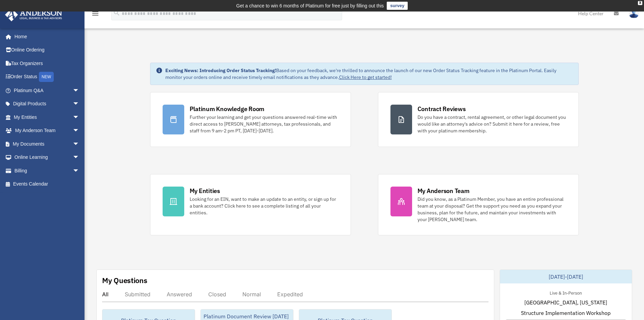 The width and height of the screenshot is (644, 320). I want to click on div: Live & In-Person, so click(565, 292).